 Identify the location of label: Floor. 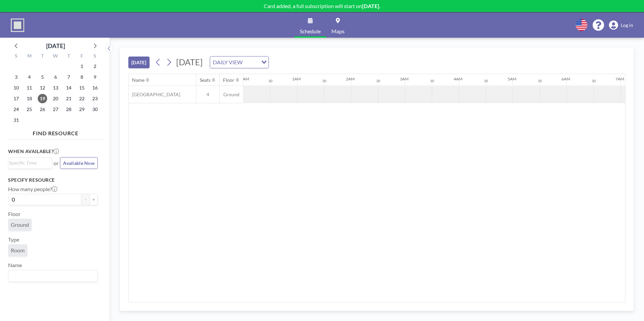
(14, 214).